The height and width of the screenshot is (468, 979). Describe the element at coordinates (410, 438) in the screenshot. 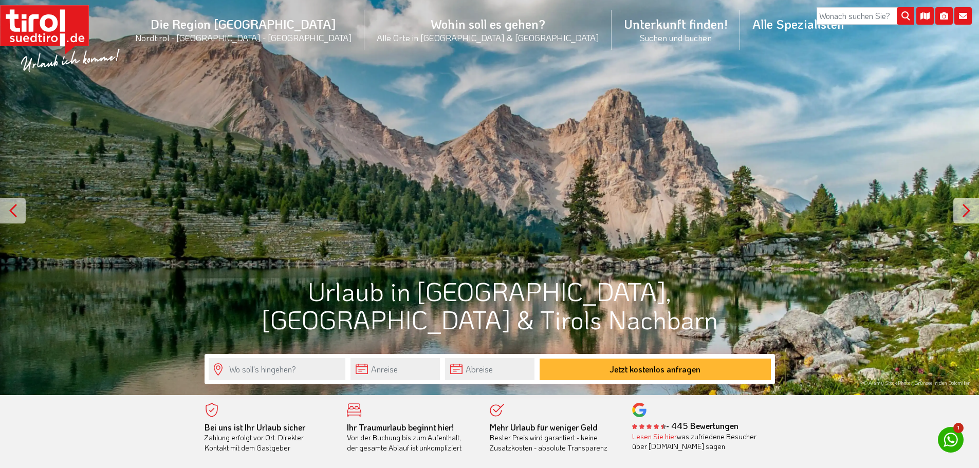

I see `div: Von der Buchung bis zum Aufenthalt, der gesamte Ablauf ist unkompliziert` at that location.